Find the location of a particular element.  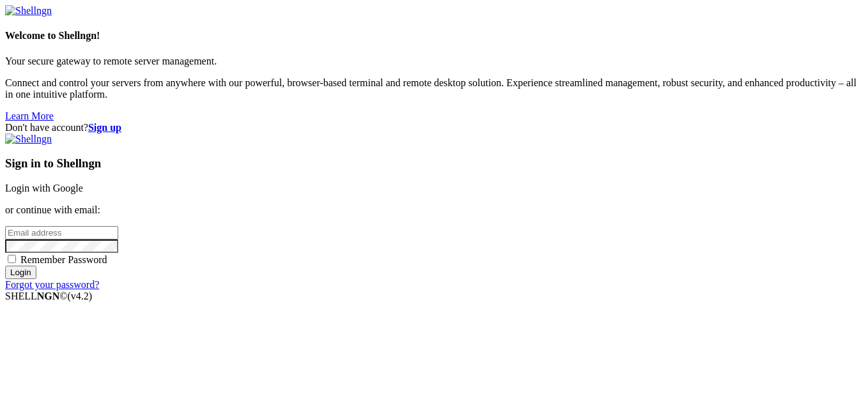

span: Remember Password is located at coordinates (64, 259).